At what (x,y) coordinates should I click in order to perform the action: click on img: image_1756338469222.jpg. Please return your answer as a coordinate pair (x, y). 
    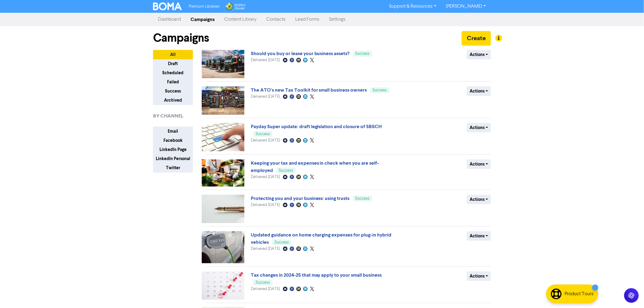
    Looking at the image, I should click on (223, 100).